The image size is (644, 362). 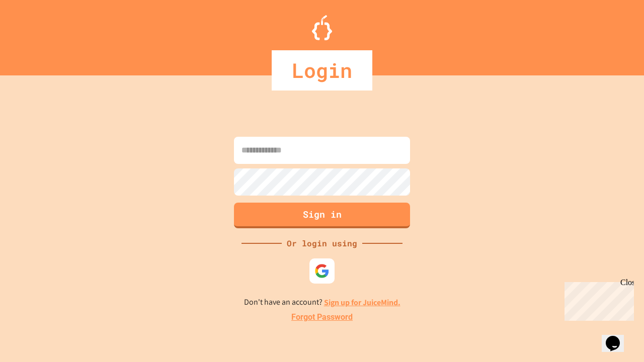 I want to click on button: Sign in, so click(x=322, y=215).